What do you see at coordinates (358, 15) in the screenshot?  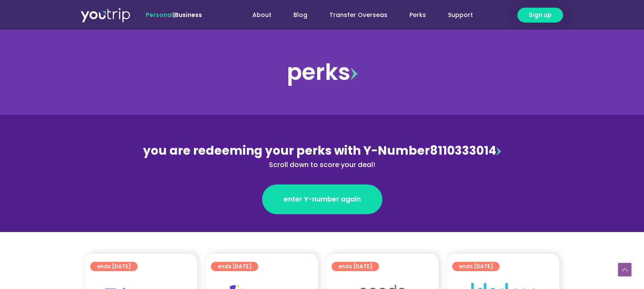 I see `a: Transfer Overseas` at bounding box center [358, 15].